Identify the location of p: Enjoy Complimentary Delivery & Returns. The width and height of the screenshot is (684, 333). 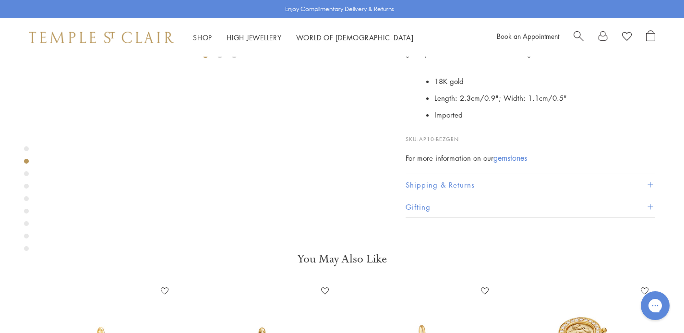
(339, 9).